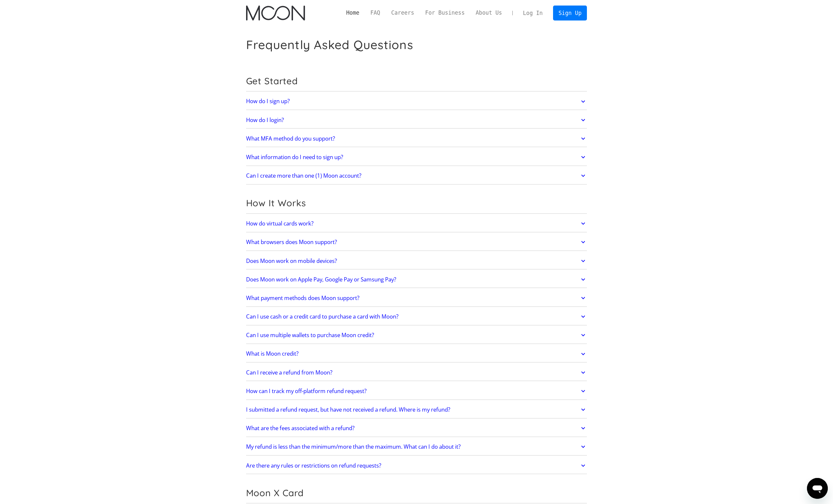  What do you see at coordinates (570, 13) in the screenshot?
I see `a: Sign Up` at bounding box center [570, 13].